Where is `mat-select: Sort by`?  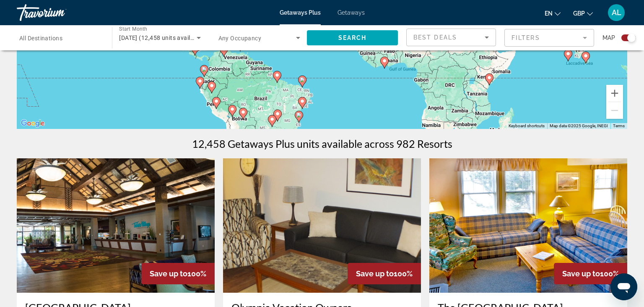 mat-select: Sort by is located at coordinates (451, 38).